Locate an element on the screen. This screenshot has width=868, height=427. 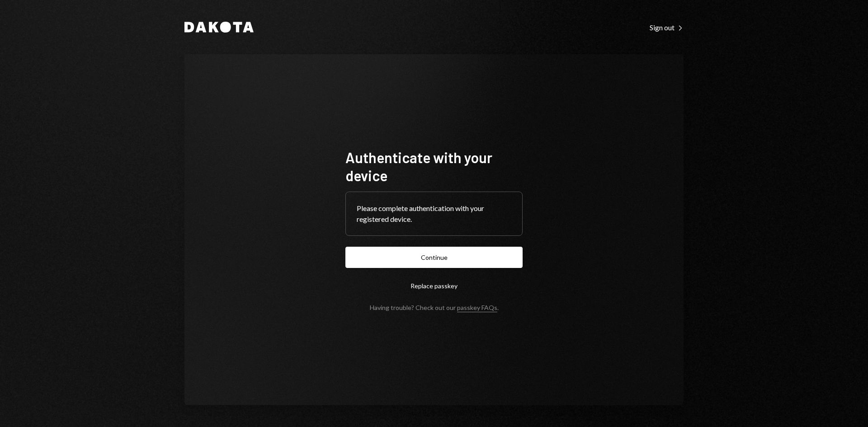
h1: Authenticate with your device is located at coordinates (434, 167).